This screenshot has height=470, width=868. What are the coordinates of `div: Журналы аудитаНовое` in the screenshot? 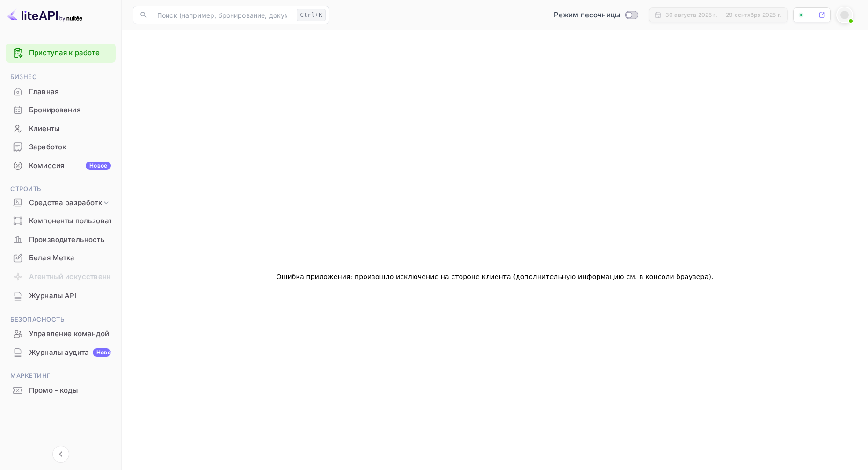 It's located at (61, 352).